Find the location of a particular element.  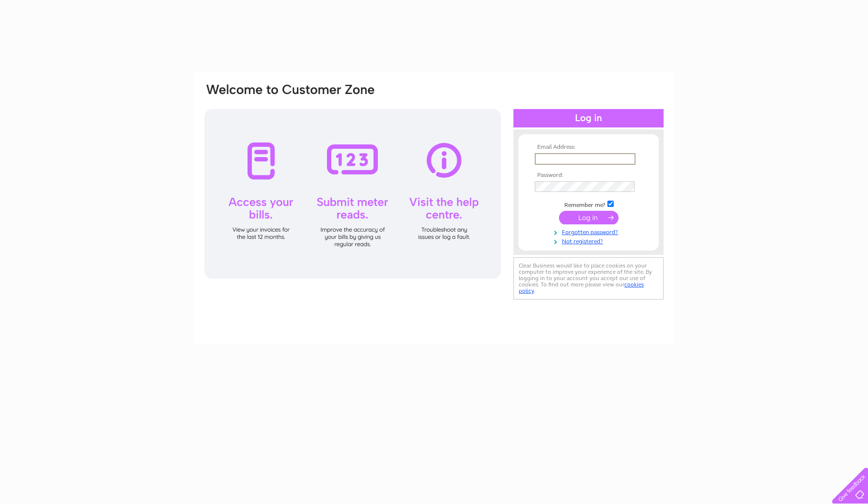

input: Submit is located at coordinates (588, 217).